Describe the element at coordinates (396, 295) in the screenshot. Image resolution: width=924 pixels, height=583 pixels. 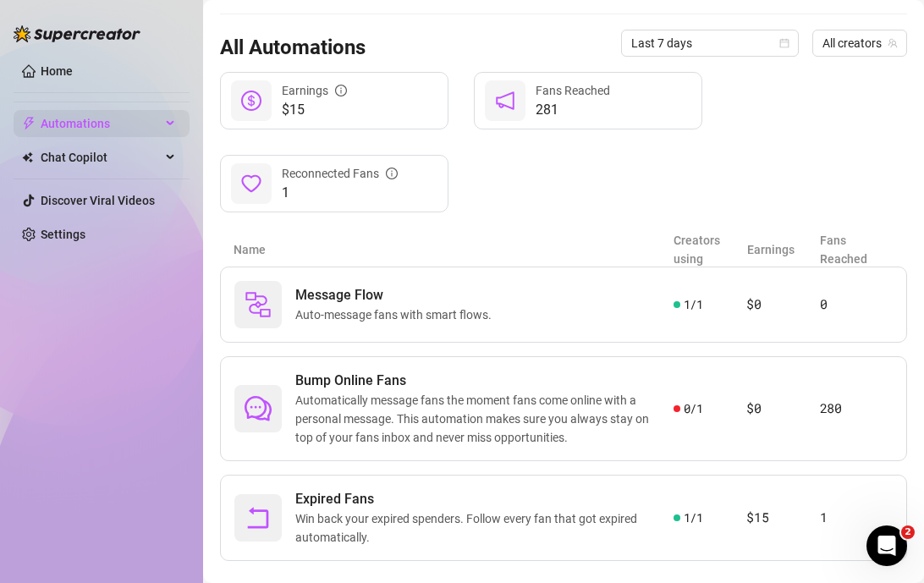
I see `span: Message Flow` at that location.